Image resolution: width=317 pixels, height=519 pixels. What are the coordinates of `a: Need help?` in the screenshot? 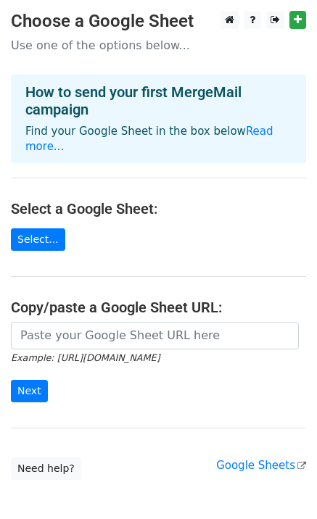 It's located at (46, 469).